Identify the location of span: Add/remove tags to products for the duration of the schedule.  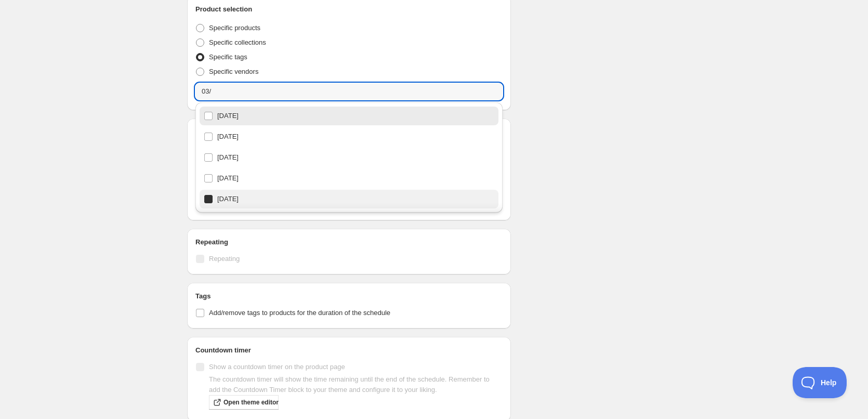
(299, 313).